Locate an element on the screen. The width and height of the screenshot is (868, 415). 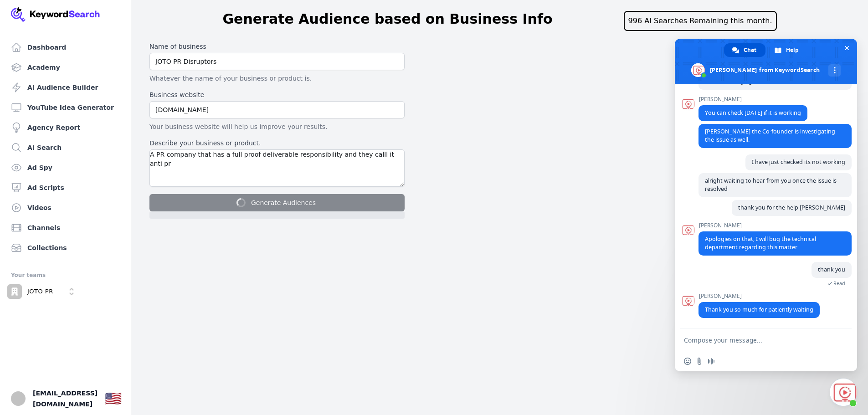
a: Ad Spy is located at coordinates (65, 168).